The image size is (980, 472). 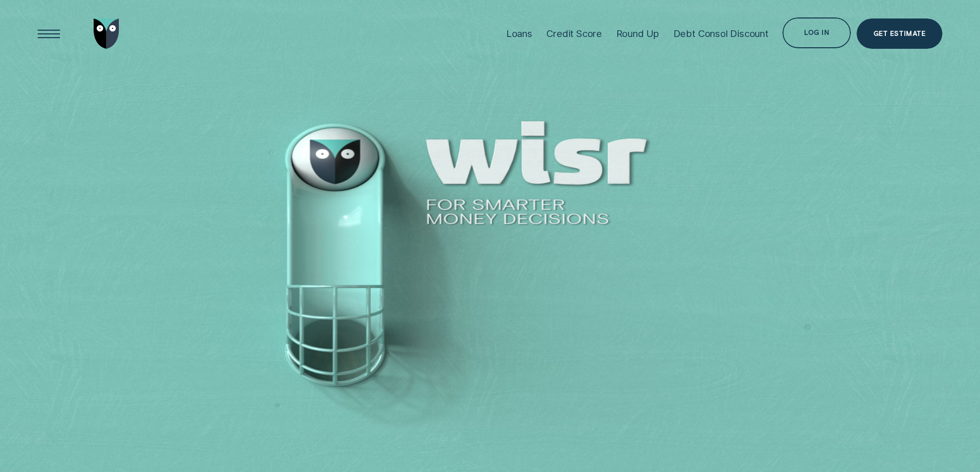 I want to click on div: Loans, so click(x=519, y=34).